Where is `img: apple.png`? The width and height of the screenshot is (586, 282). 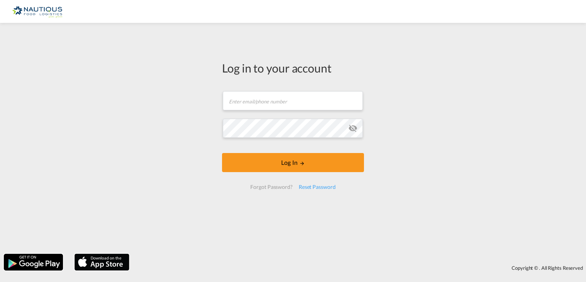
img: apple.png is located at coordinates (102, 262).